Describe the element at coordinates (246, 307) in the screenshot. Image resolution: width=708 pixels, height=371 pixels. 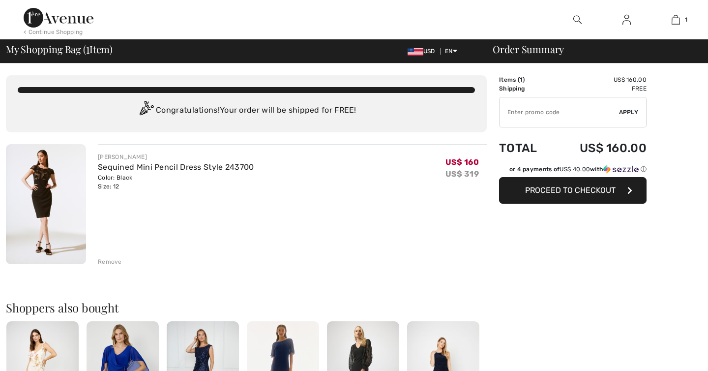
I see `h2: Shoppers also bought` at that location.